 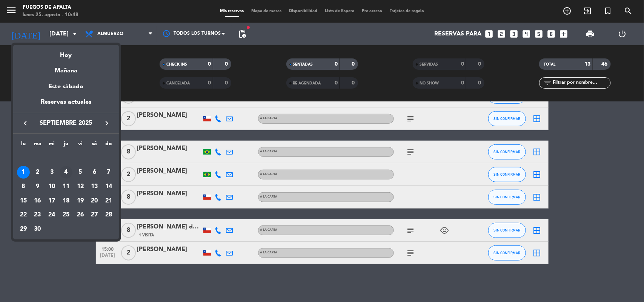 What do you see at coordinates (52, 172) in the screenshot?
I see `div: 3` at bounding box center [52, 172].